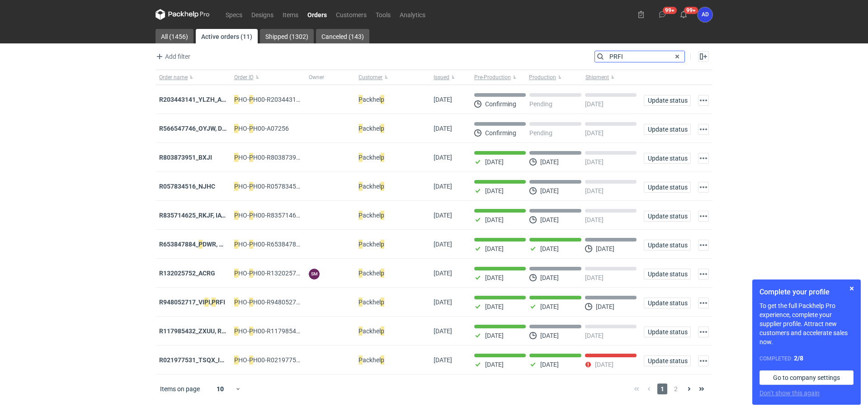 The height and width of the screenshot is (412, 868). What do you see at coordinates (197, 100) in the screenshot?
I see `strong: R203443141_YLZH_AHYW` at bounding box center [197, 100].